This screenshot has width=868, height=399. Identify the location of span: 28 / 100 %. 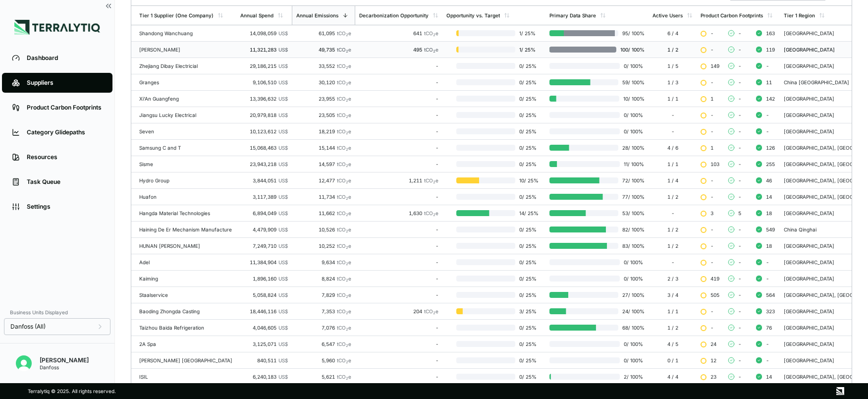
(632, 147).